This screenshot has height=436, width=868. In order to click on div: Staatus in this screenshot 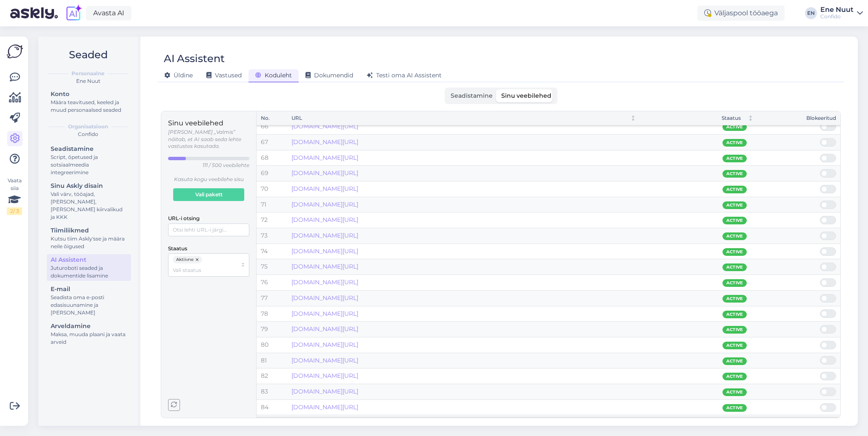, I will do `click(692, 118)`.